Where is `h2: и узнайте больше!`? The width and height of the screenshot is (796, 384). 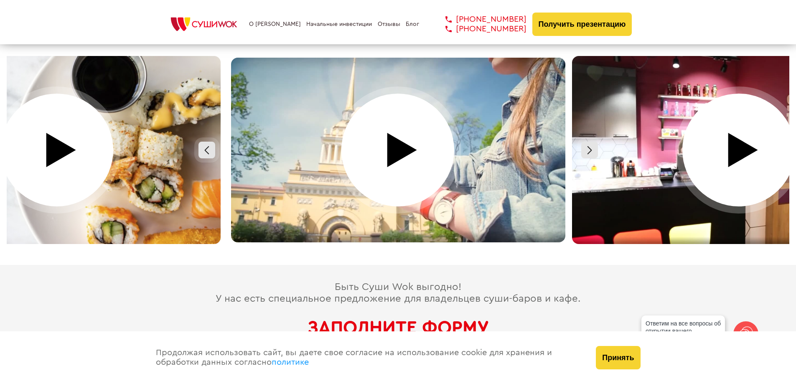
h2: и узнайте больше! is located at coordinates (398, 338).